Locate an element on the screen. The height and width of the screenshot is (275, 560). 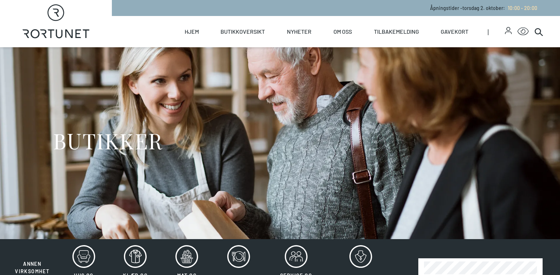
a: Hjem is located at coordinates (192, 32).